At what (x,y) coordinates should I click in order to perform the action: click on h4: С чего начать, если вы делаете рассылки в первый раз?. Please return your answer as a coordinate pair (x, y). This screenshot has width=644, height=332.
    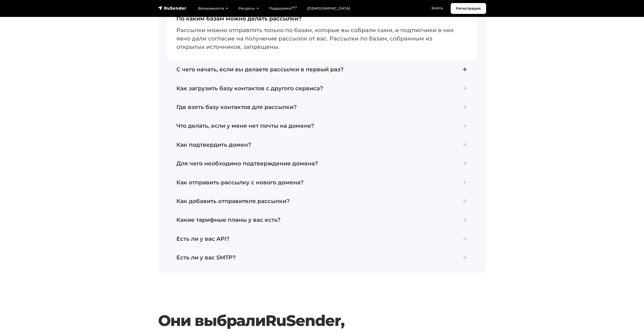
    Looking at the image, I should click on (322, 69).